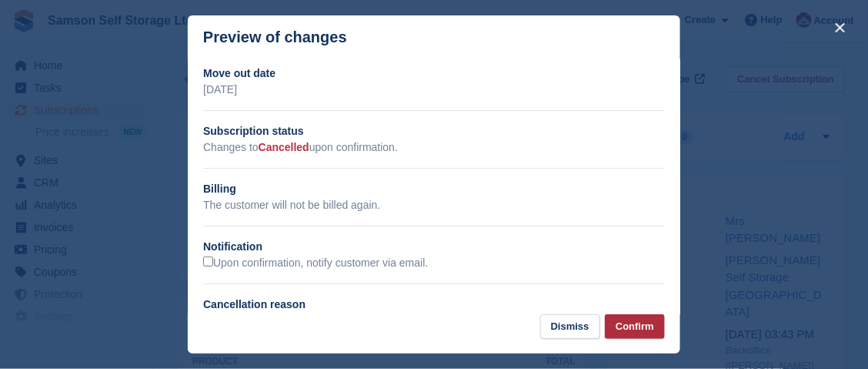  I want to click on label: Cancellation reason, so click(254, 304).